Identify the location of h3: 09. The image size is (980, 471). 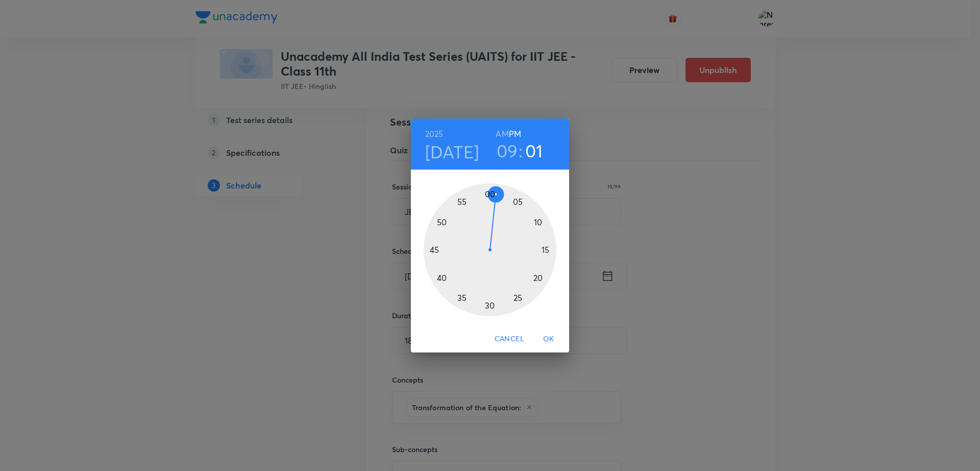
(508, 150).